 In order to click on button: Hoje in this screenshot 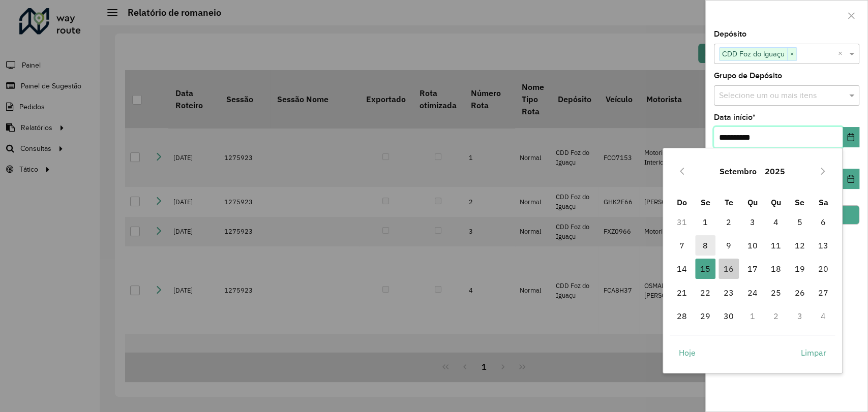, I will do `click(687, 353)`.